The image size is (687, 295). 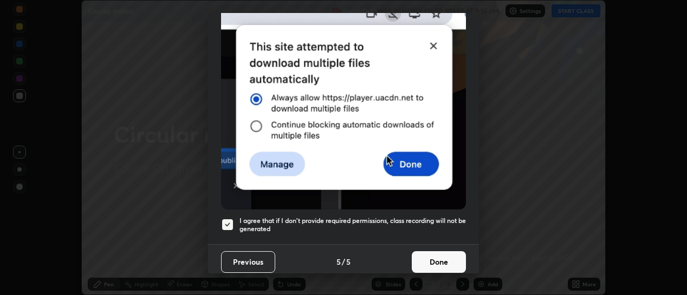 What do you see at coordinates (248, 262) in the screenshot?
I see `button: Previous` at bounding box center [248, 262].